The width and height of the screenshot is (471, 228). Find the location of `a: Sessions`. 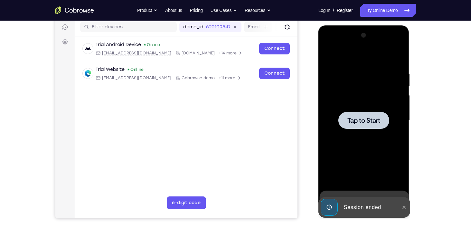

a: Sessions is located at coordinates (10, 24).